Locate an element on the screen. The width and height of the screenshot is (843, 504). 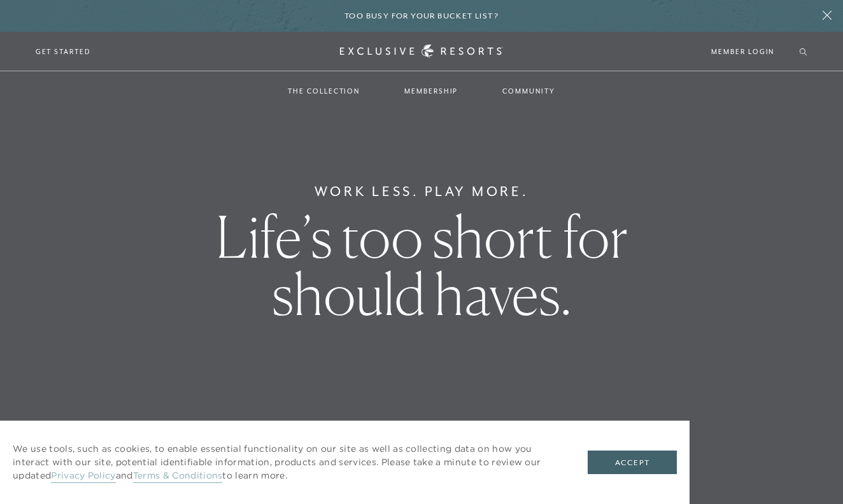
h1: Life’s too short for should haves. is located at coordinates (421, 265).